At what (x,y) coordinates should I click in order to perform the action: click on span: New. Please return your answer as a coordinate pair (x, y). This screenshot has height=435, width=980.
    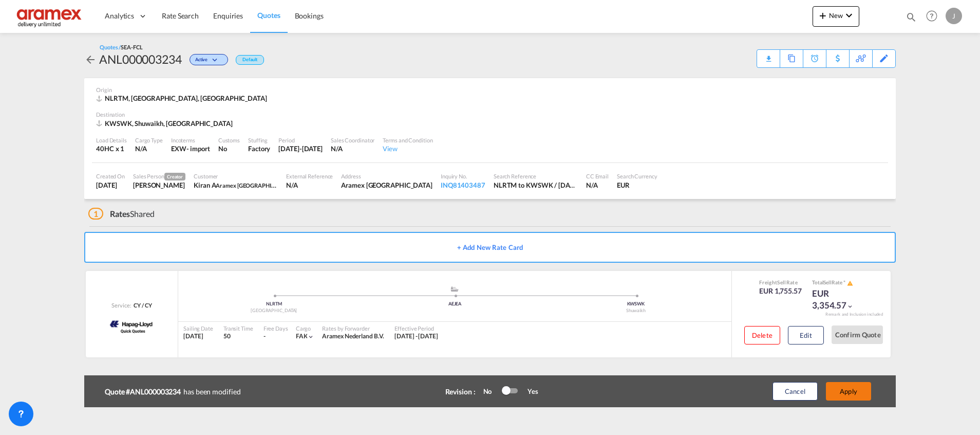
    Looking at the image, I should click on (836, 15).